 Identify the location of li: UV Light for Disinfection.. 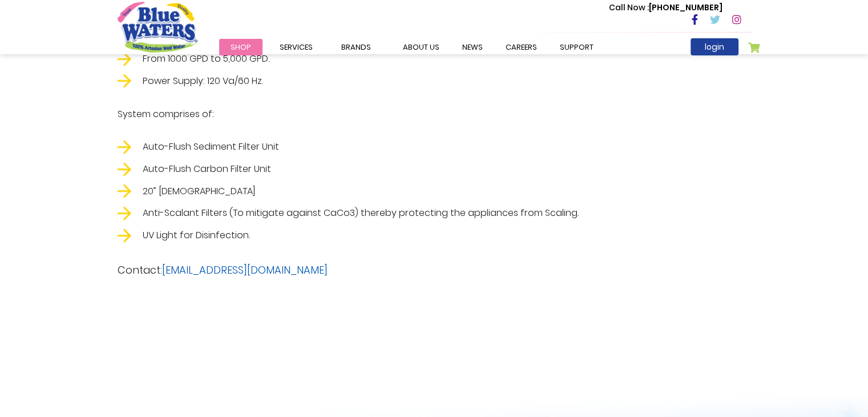
(353, 235).